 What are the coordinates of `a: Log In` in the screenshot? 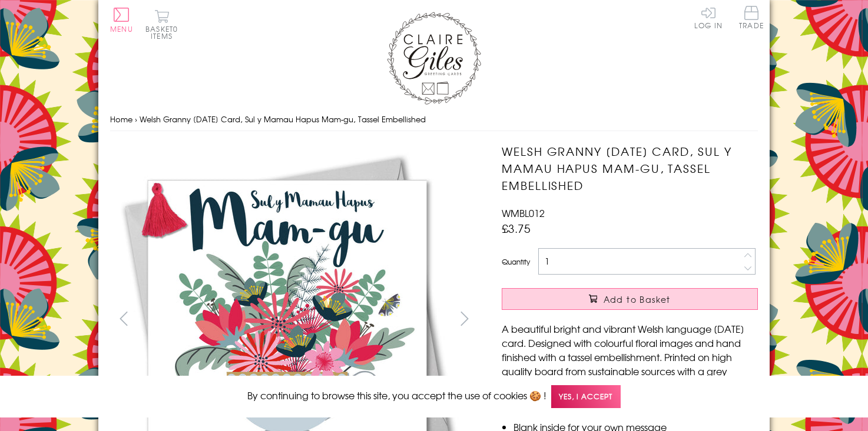 It's located at (708, 17).